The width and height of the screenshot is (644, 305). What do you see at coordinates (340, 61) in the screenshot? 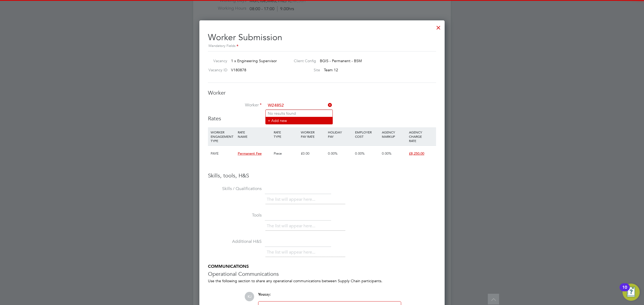
I see `span: BGIS - Permanent - BSM` at bounding box center [340, 61].